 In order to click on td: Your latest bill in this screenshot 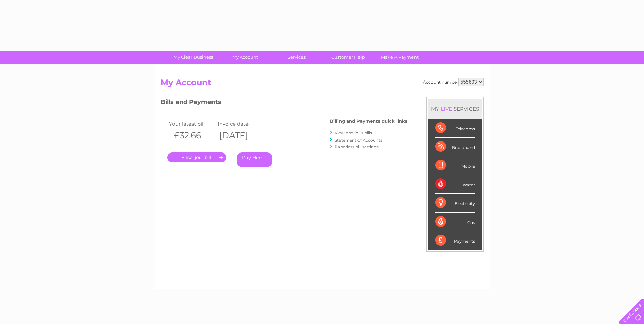, I will do `click(192, 124)`.